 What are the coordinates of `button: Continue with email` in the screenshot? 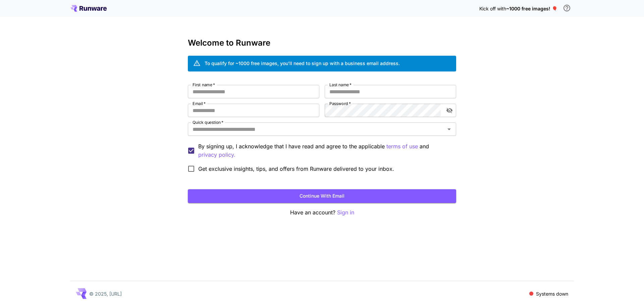 It's located at (322, 196).